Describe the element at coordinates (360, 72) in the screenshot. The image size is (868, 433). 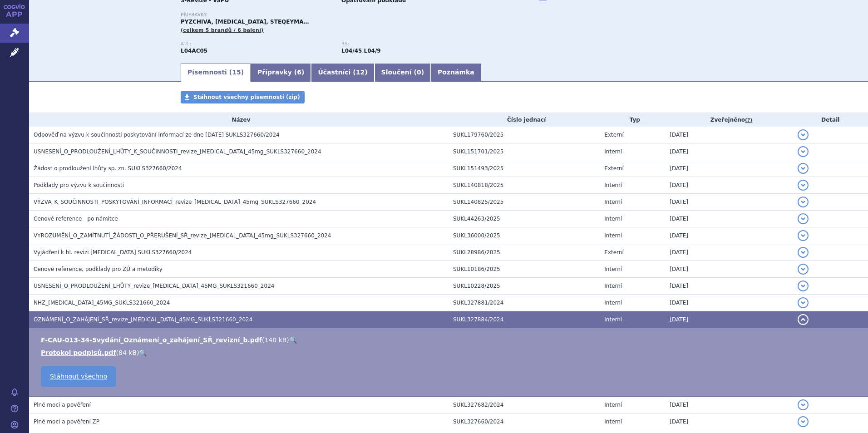
I see `span: 12` at that location.